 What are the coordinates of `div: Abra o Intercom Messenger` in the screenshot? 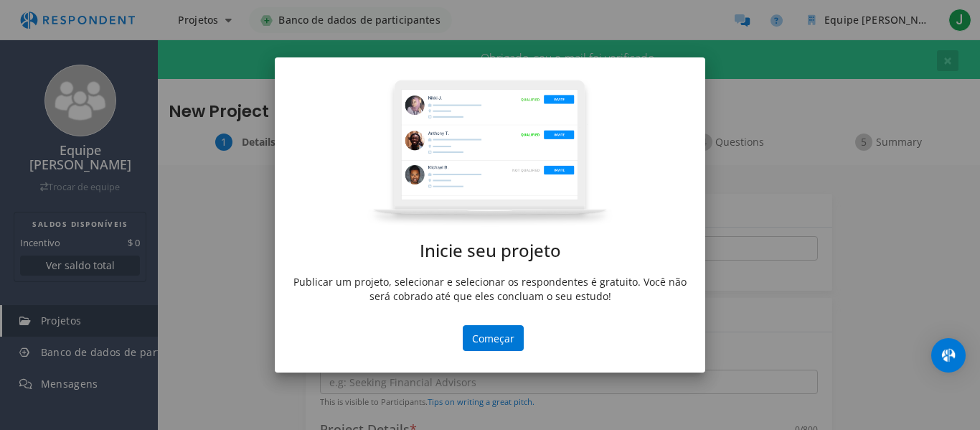 It's located at (948, 355).